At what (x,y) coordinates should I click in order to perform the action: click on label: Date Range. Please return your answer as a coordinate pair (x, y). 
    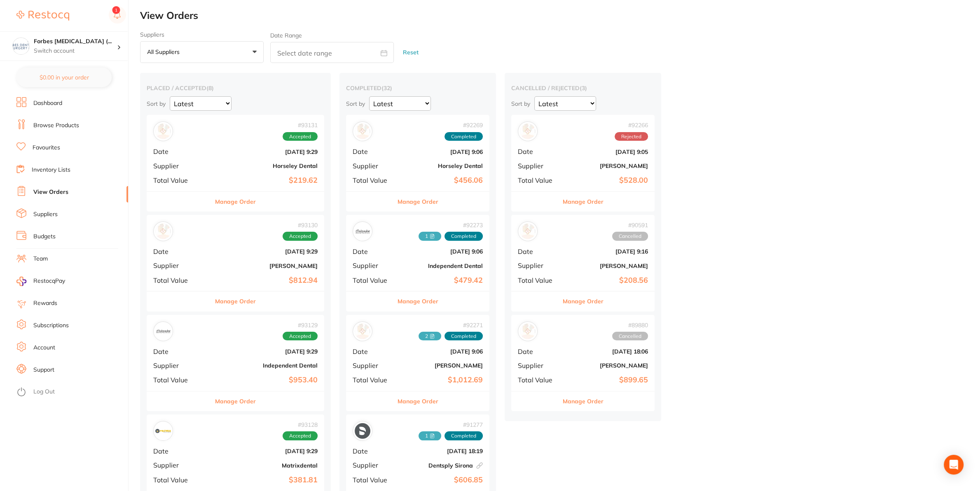
    Looking at the image, I should click on (286, 36).